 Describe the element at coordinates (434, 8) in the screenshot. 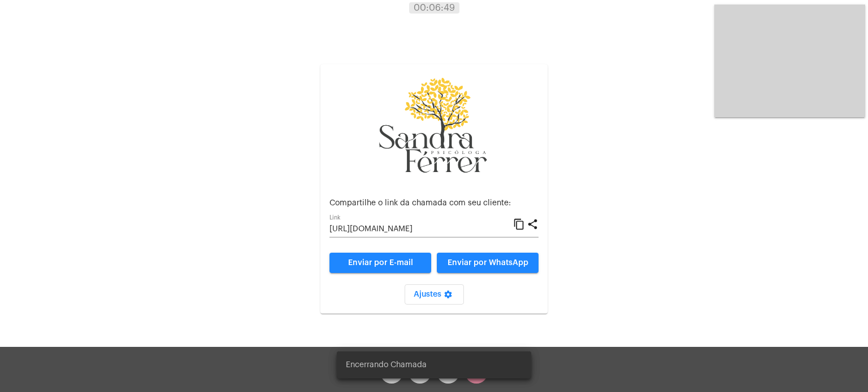

I see `span: 00:06:49` at that location.